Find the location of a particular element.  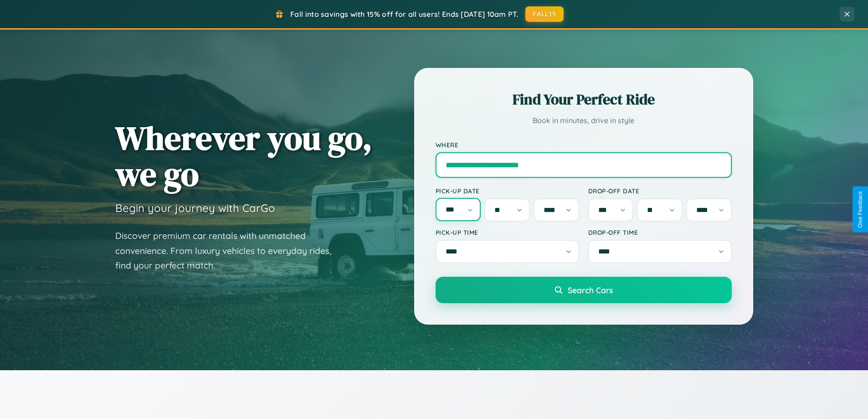

h2: Find Your Perfect Ride is located at coordinates (584, 99).